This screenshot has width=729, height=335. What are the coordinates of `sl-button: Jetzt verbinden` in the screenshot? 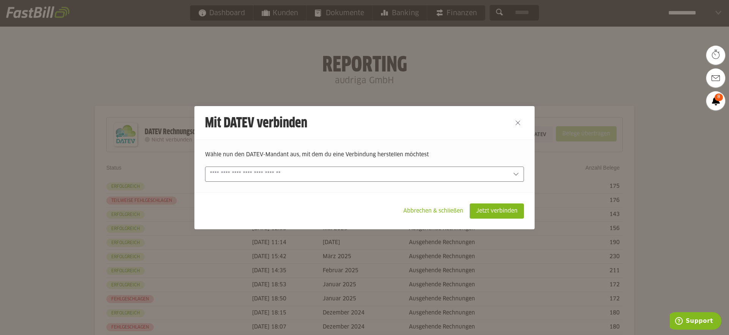 It's located at (497, 211).